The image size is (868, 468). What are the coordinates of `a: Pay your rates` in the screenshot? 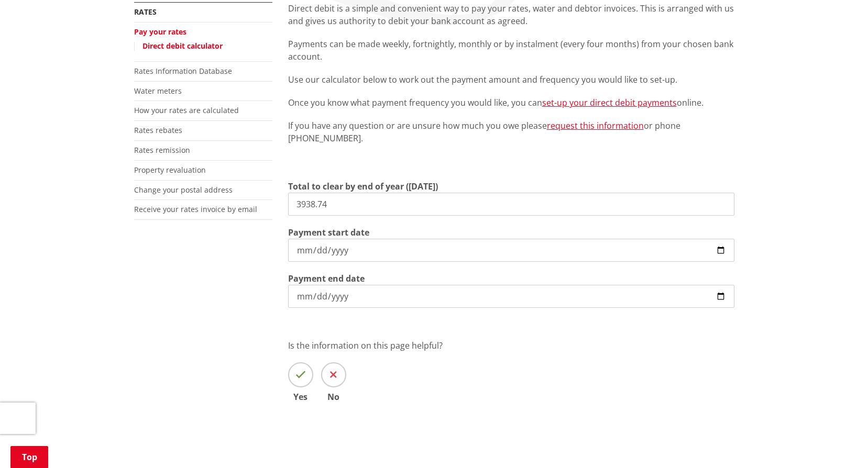 It's located at (160, 31).